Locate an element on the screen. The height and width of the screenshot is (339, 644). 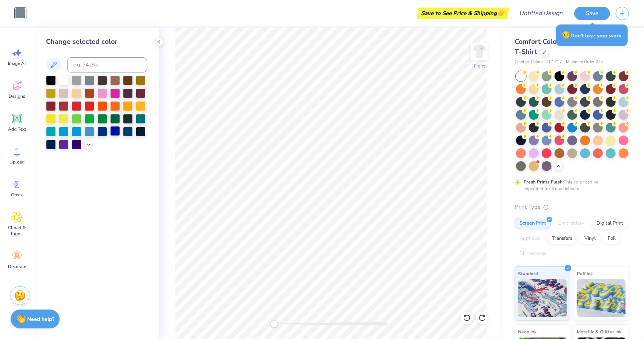
span: Metallic & Glitter Ink is located at coordinates (599, 332).